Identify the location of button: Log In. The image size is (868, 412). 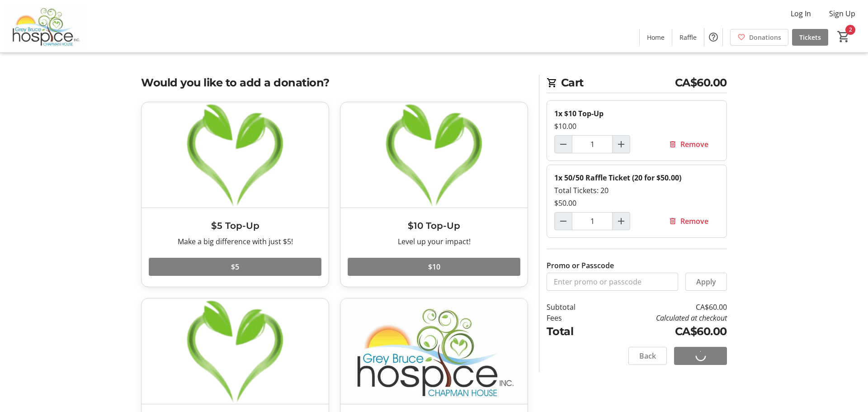
(801, 13).